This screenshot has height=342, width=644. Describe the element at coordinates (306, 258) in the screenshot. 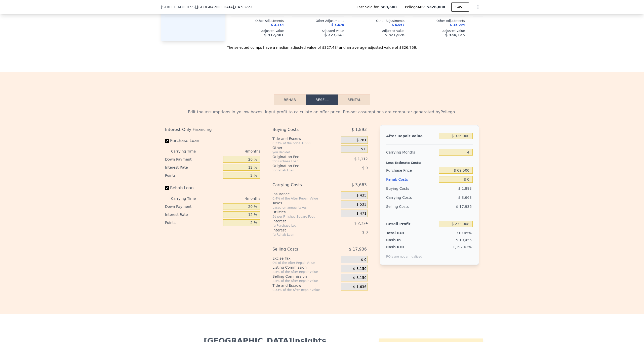

I see `div: Excise Tax` at that location.